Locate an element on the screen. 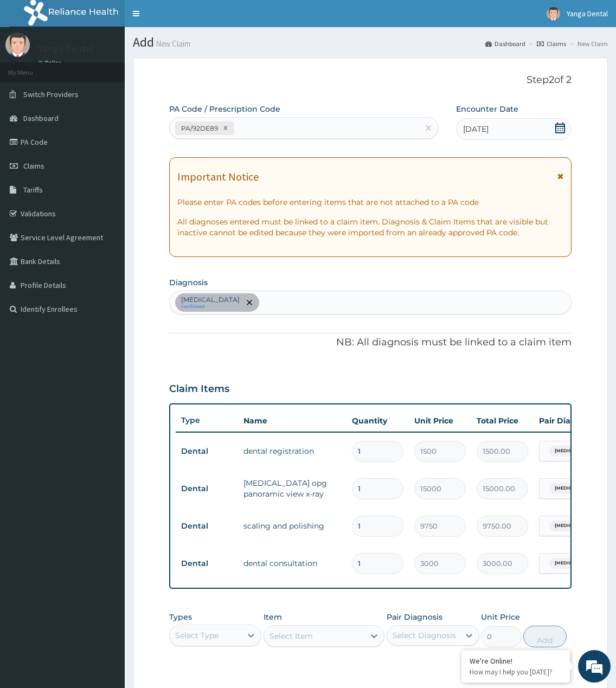 The width and height of the screenshot is (616, 688). a: Claims is located at coordinates (551, 43).